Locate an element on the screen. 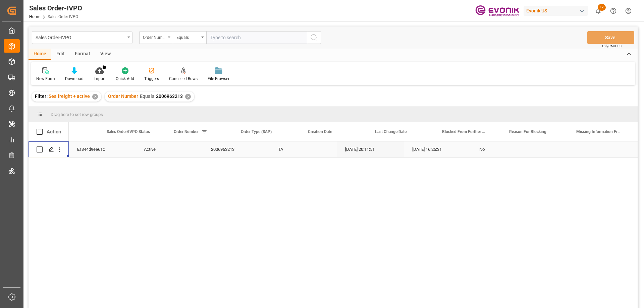  span: Reason For Blocking is located at coordinates (528, 132).